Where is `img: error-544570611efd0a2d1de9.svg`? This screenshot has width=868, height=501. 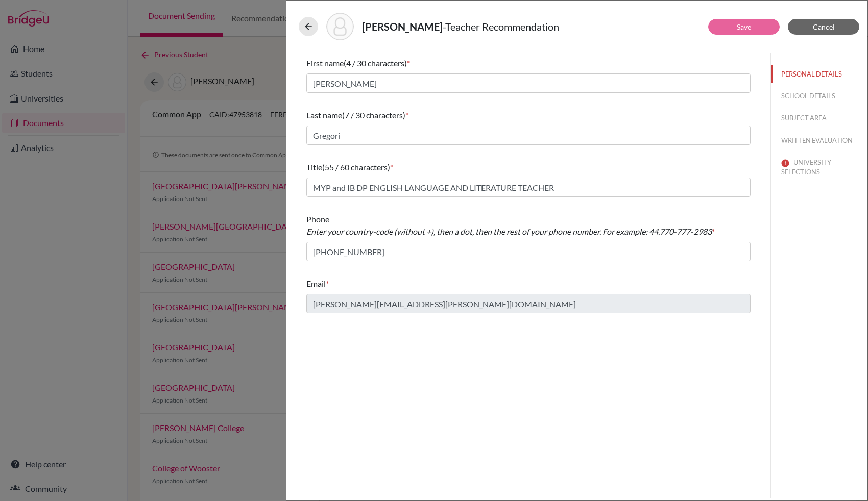 img: error-544570611efd0a2d1de9.svg is located at coordinates (785, 164).